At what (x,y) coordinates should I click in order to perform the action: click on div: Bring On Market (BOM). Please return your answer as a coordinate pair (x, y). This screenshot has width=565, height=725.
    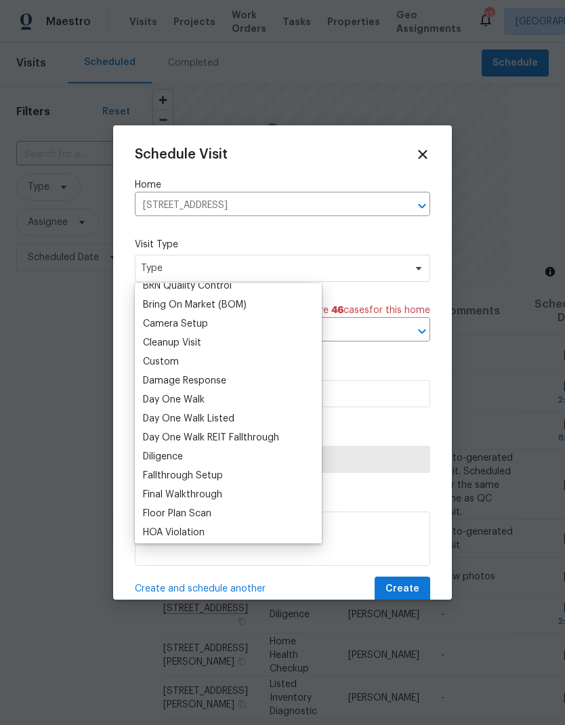
    Looking at the image, I should click on (195, 305).